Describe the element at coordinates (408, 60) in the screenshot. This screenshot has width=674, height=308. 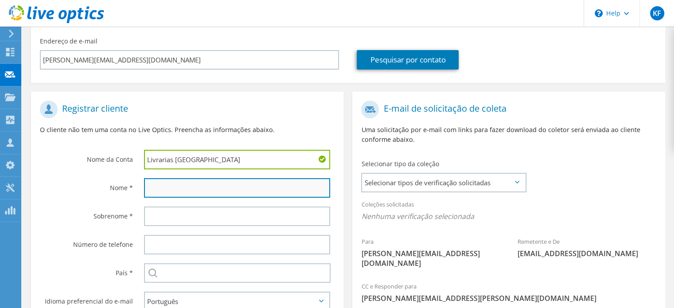
I see `a: Pesquisar por contato` at that location.